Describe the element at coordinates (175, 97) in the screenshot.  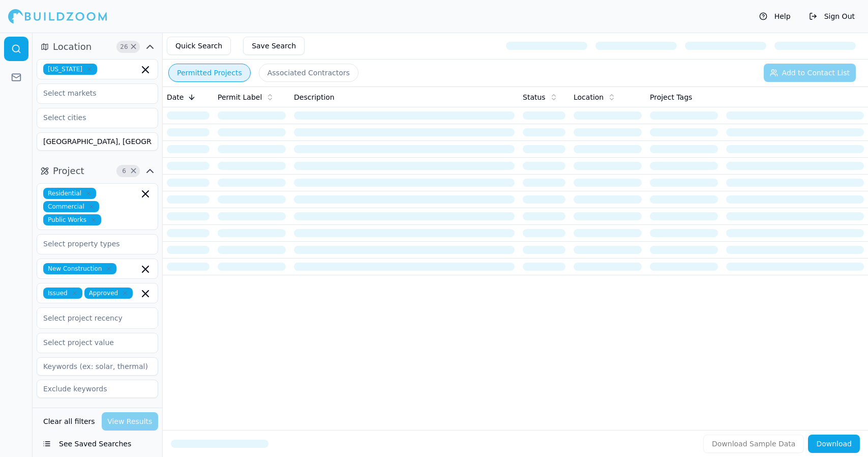
I see `span: Date` at that location.